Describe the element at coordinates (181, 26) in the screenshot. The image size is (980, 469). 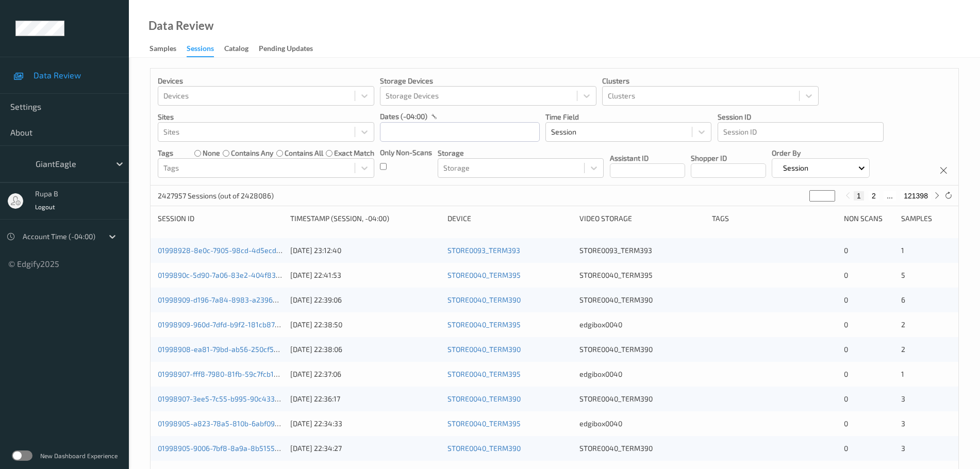
I see `div: Data Review` at that location.